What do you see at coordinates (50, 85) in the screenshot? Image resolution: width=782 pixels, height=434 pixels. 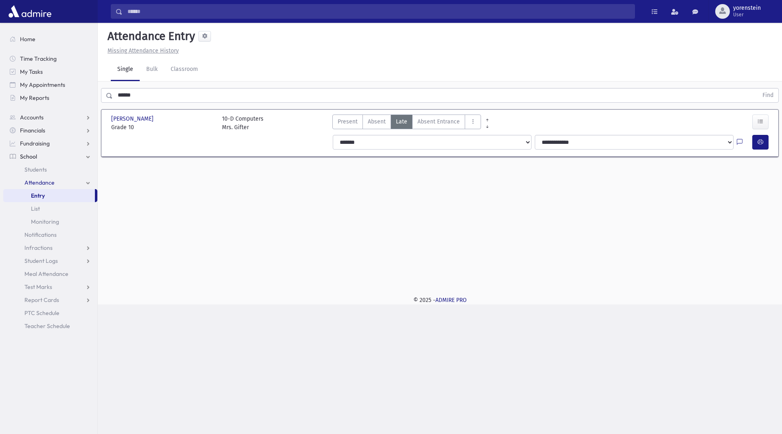 I see `a: My Appointments` at bounding box center [50, 85].